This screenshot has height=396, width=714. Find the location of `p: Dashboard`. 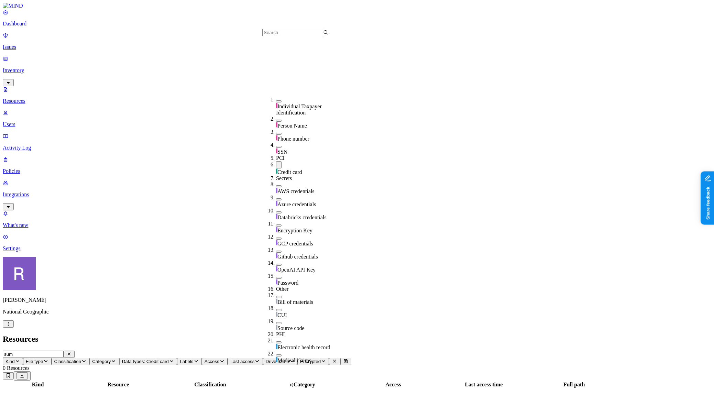

p: Dashboard is located at coordinates (357, 24).